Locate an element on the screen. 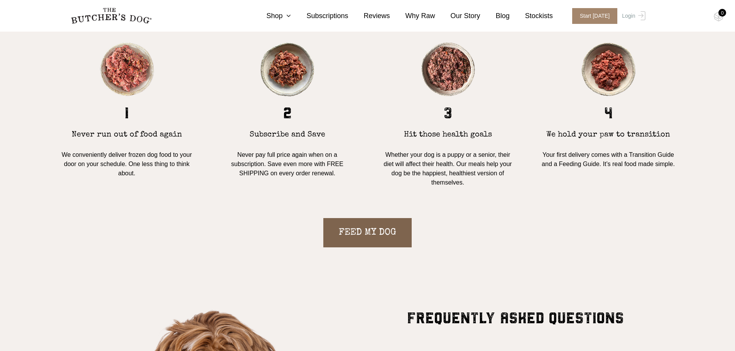 The width and height of the screenshot is (735, 351). a: Shop is located at coordinates (271, 16).